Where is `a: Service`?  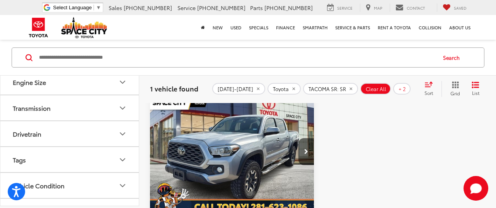 a: Service is located at coordinates (340, 8).